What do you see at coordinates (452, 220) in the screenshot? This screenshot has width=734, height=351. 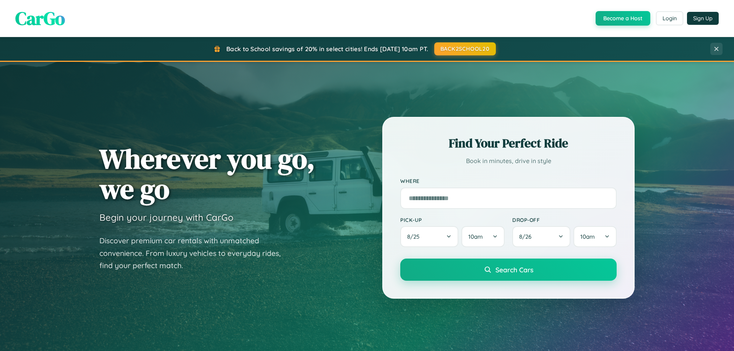 I see `label: Pick-up` at bounding box center [452, 220].